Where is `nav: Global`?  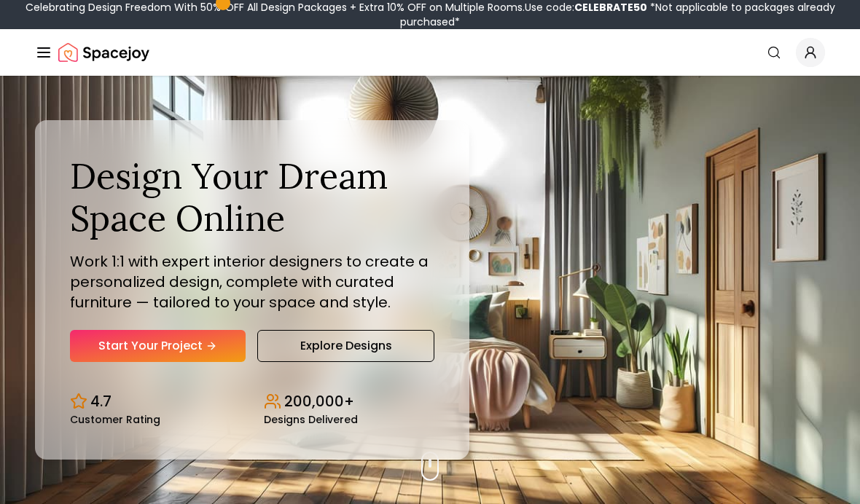
nav: Global is located at coordinates (430, 52).